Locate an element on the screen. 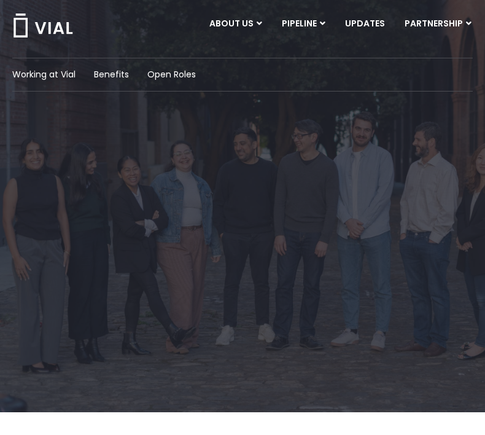 Image resolution: width=485 pixels, height=435 pixels. img: Vial Logo is located at coordinates (43, 25).